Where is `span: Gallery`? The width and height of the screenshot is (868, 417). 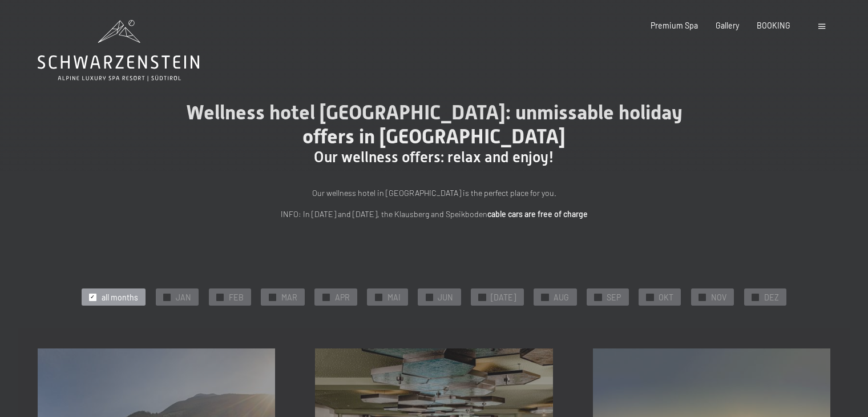
span: Gallery is located at coordinates (727, 25).